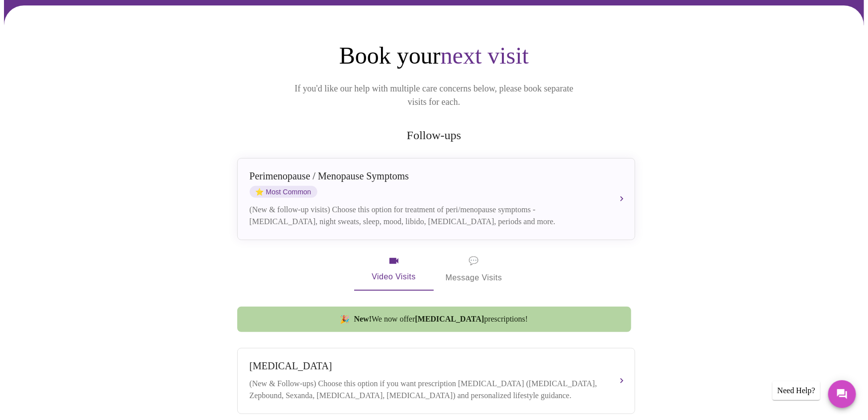  Describe the element at coordinates (796, 391) in the screenshot. I see `div: Need Help?` at that location.